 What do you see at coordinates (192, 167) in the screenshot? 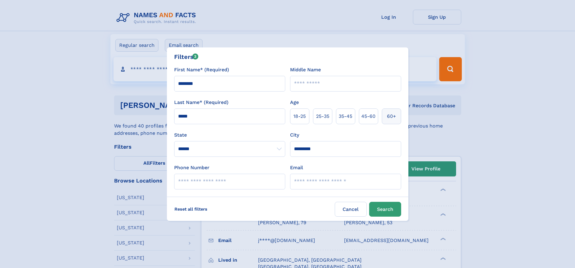
I see `label: Phone Number` at bounding box center [192, 167].